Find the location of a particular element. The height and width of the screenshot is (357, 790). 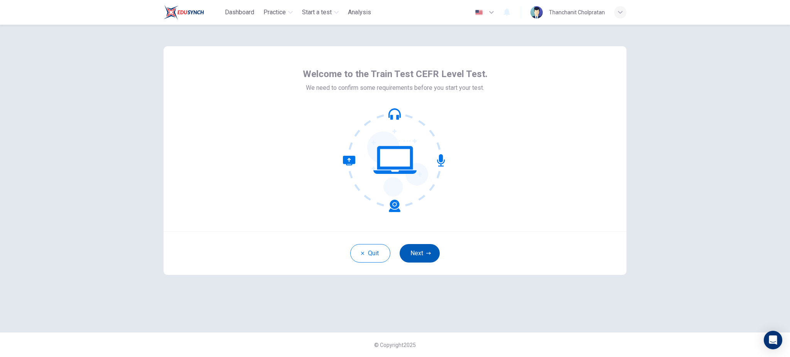

span: We need to confirm some requirements before you start your test. is located at coordinates (395, 88).